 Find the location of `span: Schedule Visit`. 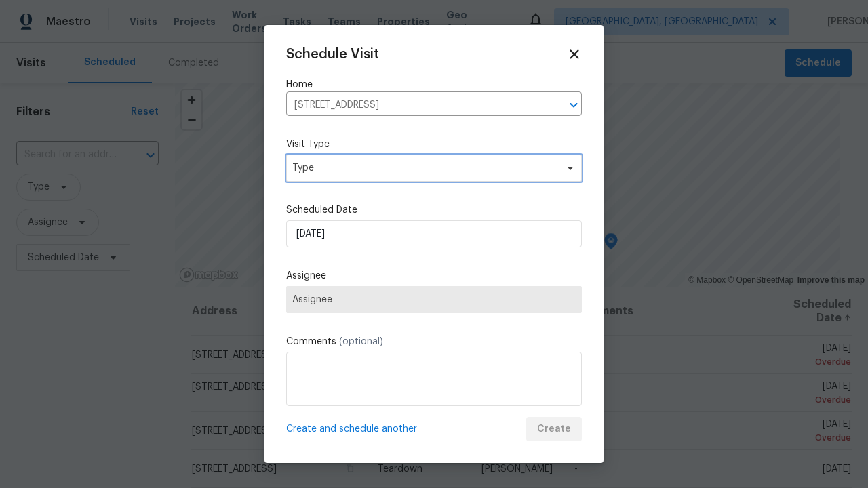

span: Schedule Visit is located at coordinates (332, 54).